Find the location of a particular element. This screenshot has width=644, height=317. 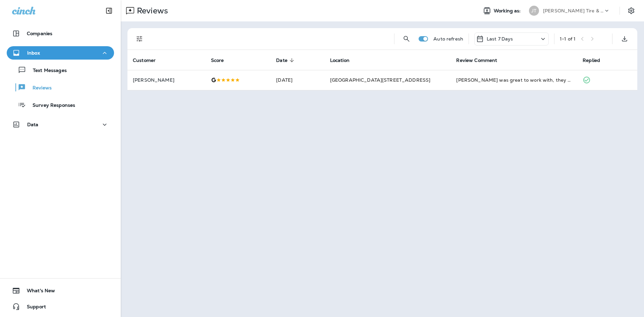

button: Inbox is located at coordinates (61, 53).